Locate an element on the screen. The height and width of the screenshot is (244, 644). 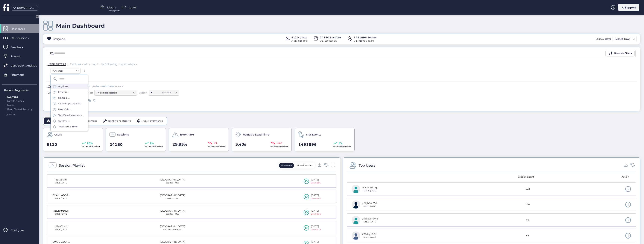
span: Funnels is located at coordinates (18, 56).